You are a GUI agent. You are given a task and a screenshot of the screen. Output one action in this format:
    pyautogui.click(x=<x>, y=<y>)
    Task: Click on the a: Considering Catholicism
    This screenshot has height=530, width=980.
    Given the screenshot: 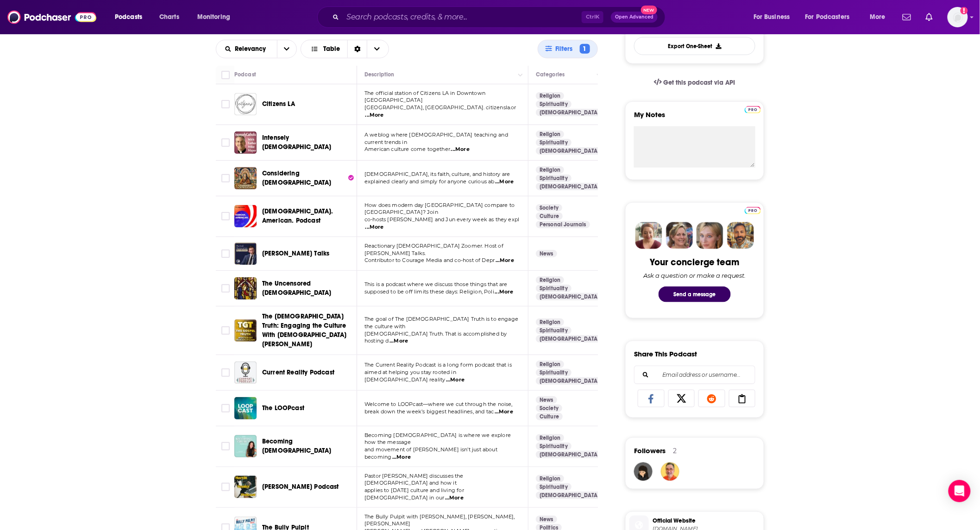 What is the action you would take?
    pyautogui.click(x=245, y=179)
    